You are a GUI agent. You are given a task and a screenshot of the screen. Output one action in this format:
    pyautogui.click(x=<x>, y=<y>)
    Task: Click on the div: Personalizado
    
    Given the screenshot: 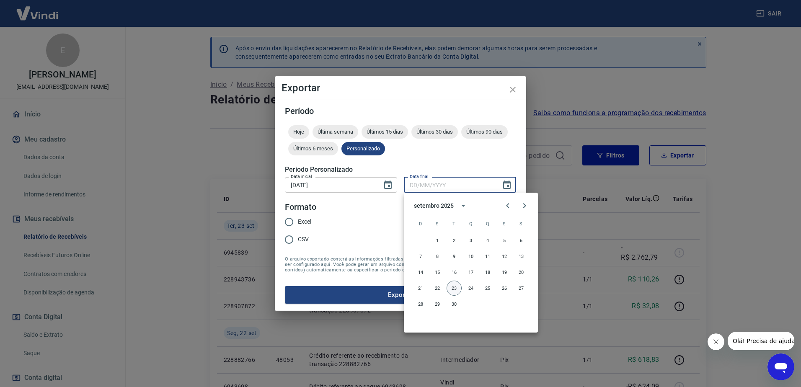 What is the action you would take?
    pyautogui.click(x=363, y=149)
    